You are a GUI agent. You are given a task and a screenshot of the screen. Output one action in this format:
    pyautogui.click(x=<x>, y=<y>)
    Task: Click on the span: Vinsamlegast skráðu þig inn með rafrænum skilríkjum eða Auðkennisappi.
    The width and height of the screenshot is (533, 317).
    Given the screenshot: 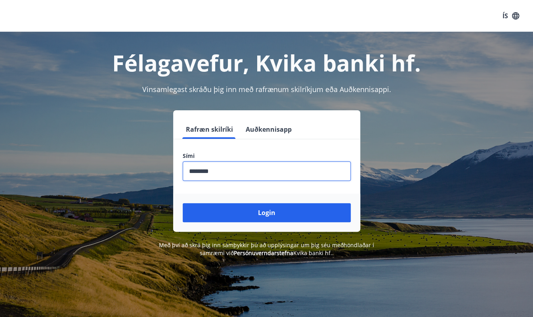 What is the action you would take?
    pyautogui.click(x=267, y=89)
    